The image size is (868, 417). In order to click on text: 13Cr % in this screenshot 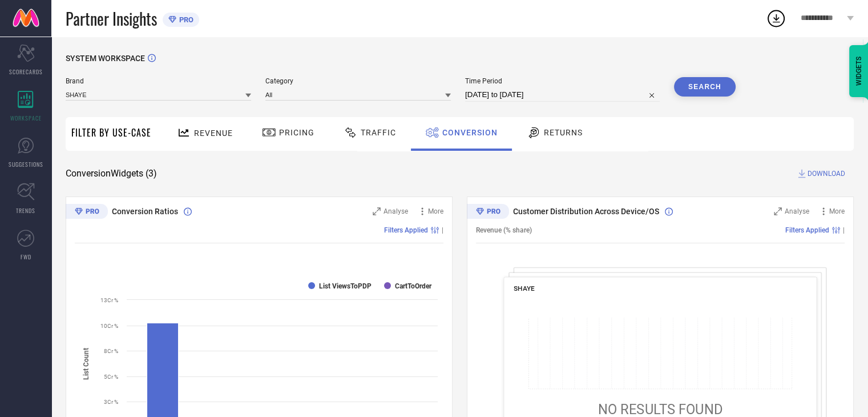, I will do `click(109, 300)`.